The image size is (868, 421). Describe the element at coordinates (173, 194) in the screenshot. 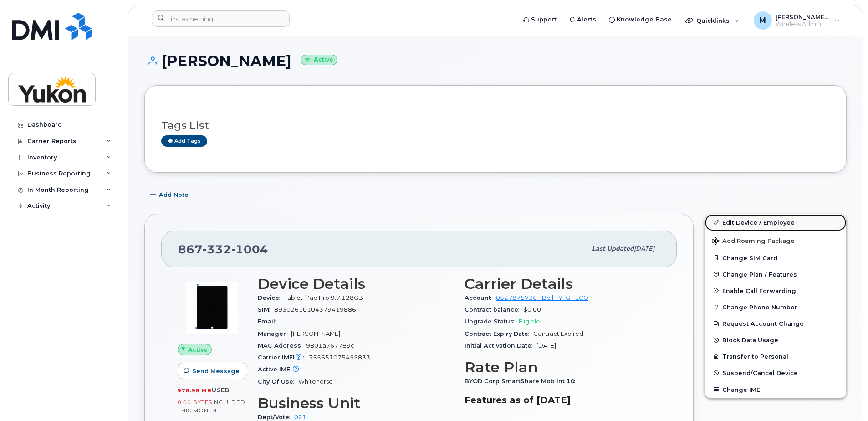

I see `span: Add Note` at that location.